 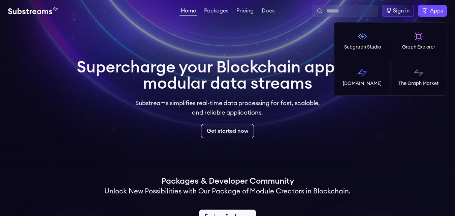 What do you see at coordinates (228, 108) in the screenshot?
I see `p: Substreams simplifies real-time data processing for fast, scalable, and reliable applications.` at bounding box center [228, 108].